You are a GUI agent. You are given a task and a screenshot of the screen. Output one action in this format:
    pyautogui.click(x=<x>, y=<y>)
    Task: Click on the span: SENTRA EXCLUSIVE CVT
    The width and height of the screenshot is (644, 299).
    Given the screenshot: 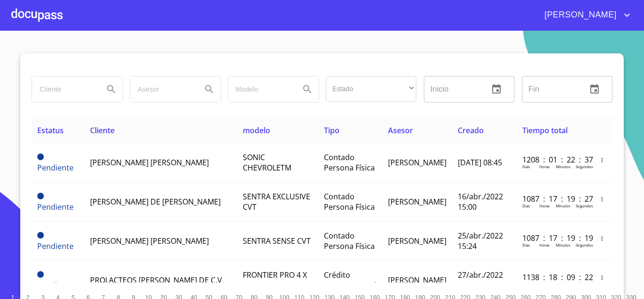 What is the action you would take?
    pyautogui.click(x=276, y=202)
    